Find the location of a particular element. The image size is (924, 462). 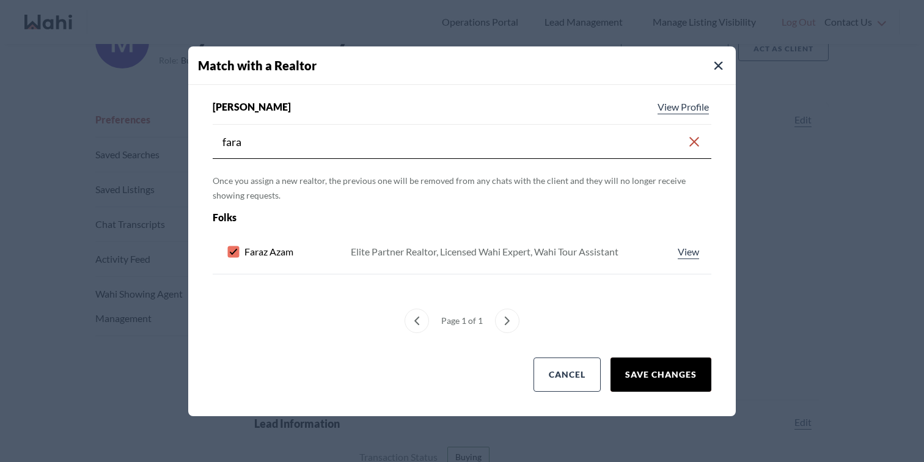

input: Search input is located at coordinates (455, 142).